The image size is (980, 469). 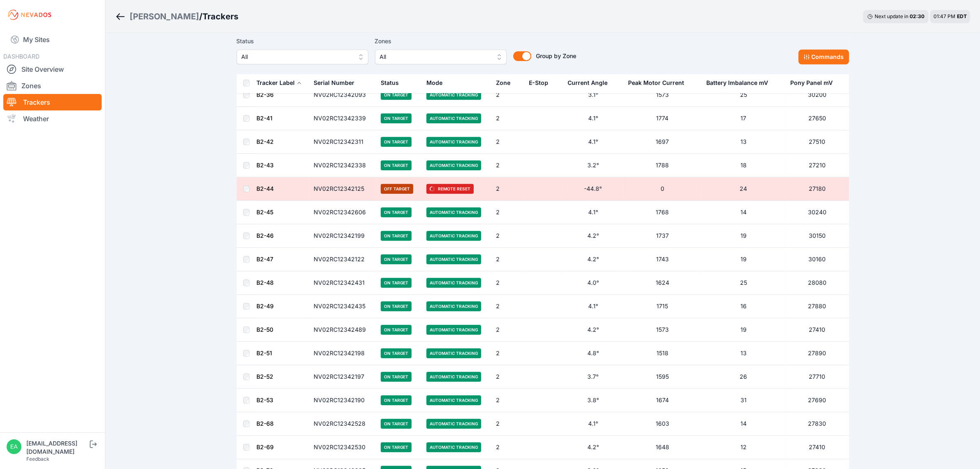 I want to click on a: Zones, so click(x=53, y=86).